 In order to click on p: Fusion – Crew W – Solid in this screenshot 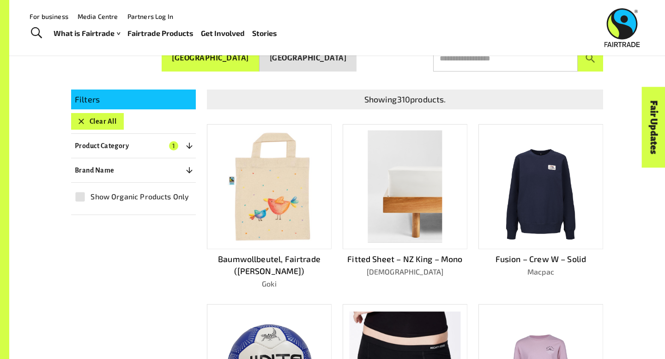, I will do `click(541, 259)`.